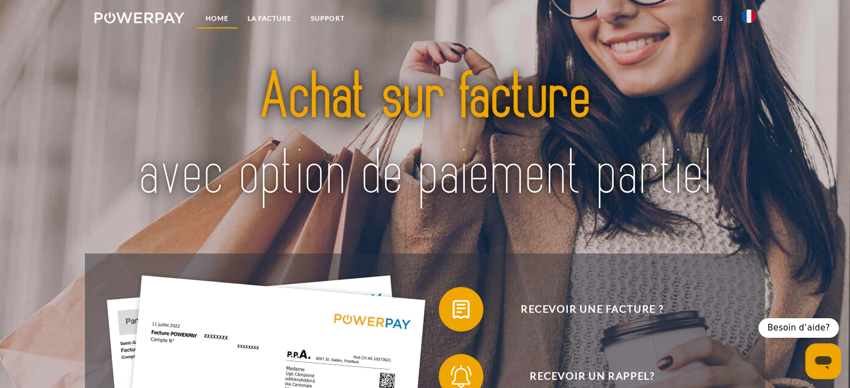 The image size is (850, 388). I want to click on img: qb_bill.svg, so click(461, 310).